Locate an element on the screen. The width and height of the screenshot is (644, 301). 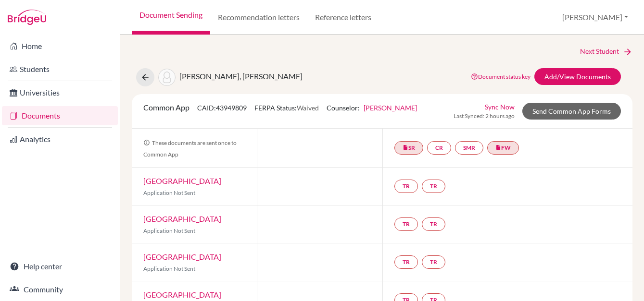
a: Home is located at coordinates (60, 46).